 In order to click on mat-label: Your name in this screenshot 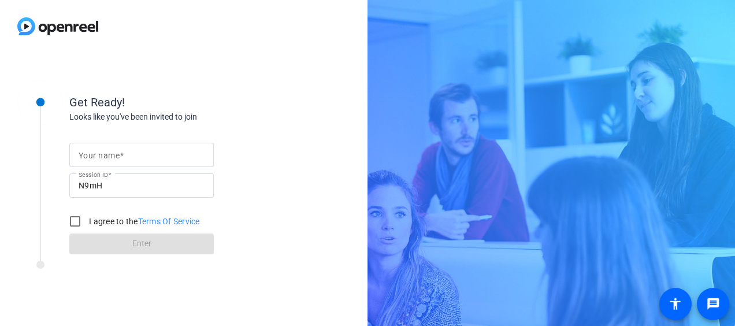, I will do `click(99, 156)`.